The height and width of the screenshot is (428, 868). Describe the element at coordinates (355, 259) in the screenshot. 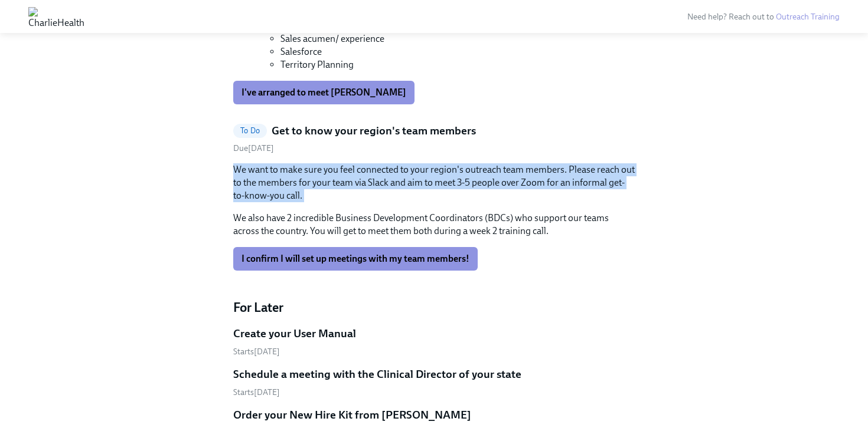

I see `span: I confirm I will set up meetings with my team members!` at that location.